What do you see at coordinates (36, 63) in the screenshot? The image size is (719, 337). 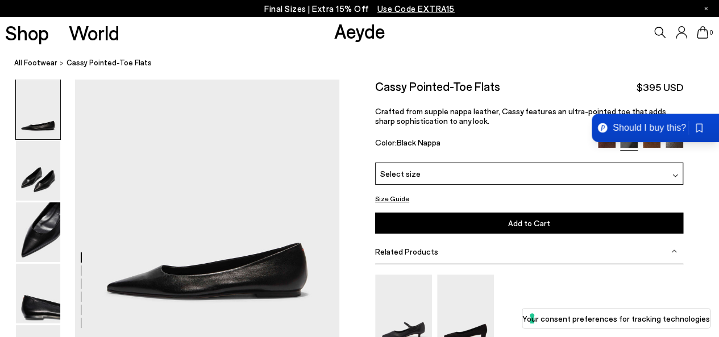 I see `a: All Footwear` at bounding box center [36, 63].